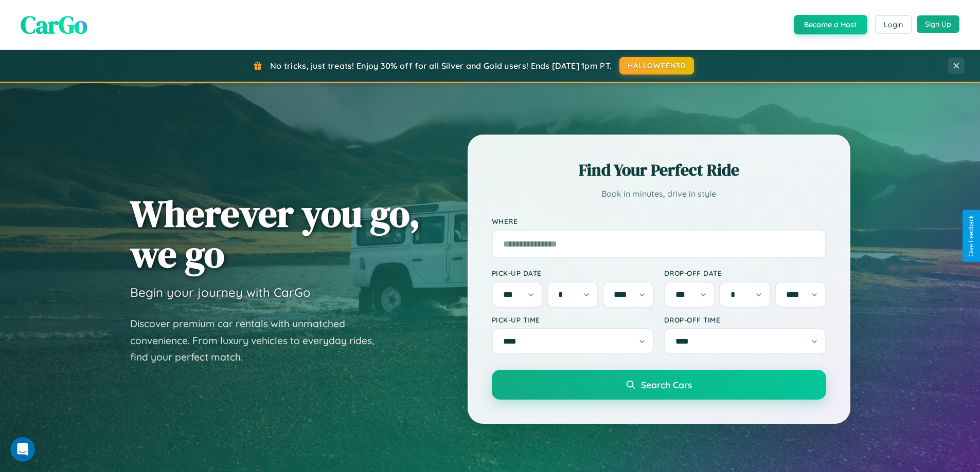 Image resolution: width=980 pixels, height=472 pixels. I want to click on button: Sign Up, so click(938, 24).